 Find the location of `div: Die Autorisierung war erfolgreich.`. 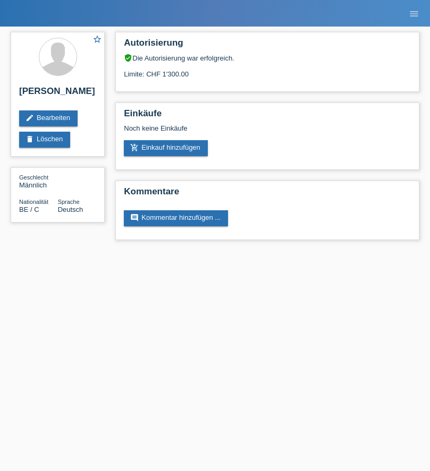

div: Die Autorisierung war erfolgreich. is located at coordinates (267, 58).